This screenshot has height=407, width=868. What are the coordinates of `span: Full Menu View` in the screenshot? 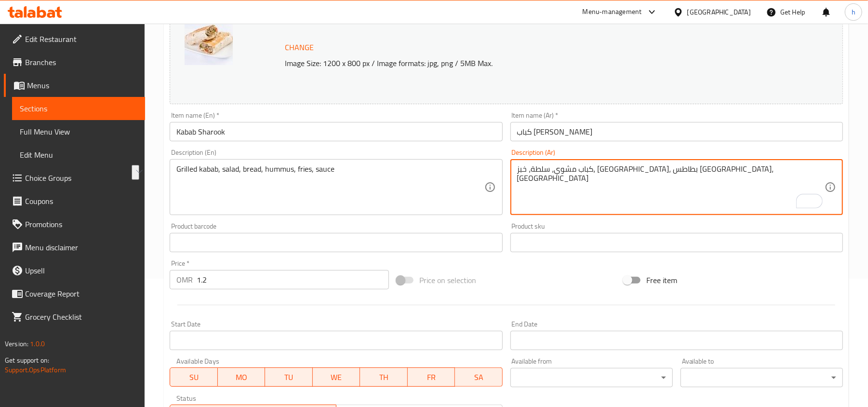 It's located at (78, 132).